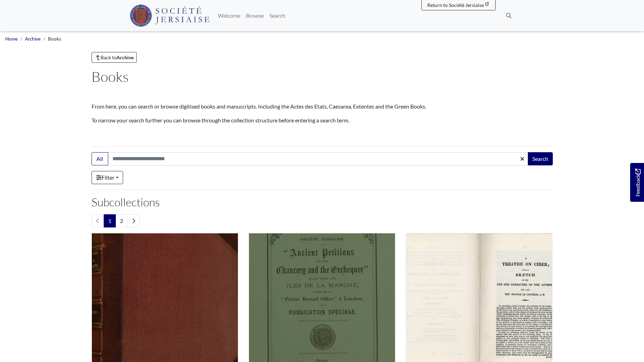 This screenshot has width=644, height=362. Describe the element at coordinates (277, 15) in the screenshot. I see `a: Search` at that location.